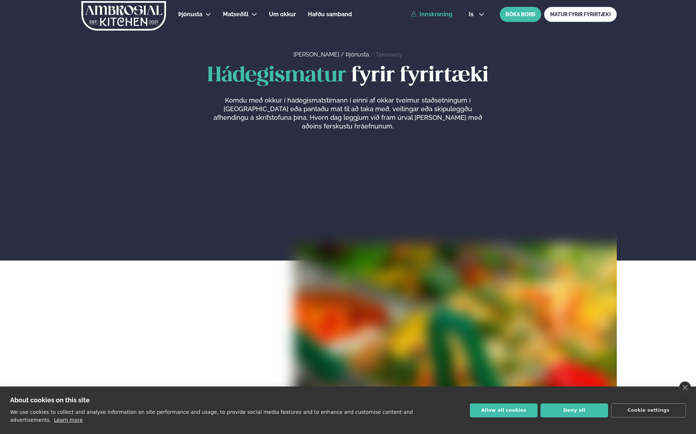 The image size is (696, 434). I want to click on a: Takeaway, so click(389, 54).